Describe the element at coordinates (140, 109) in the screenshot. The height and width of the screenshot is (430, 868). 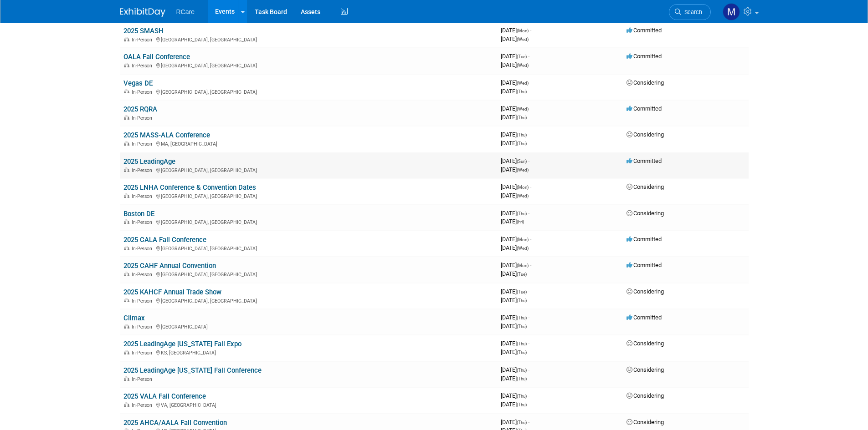
I see `a: 2025 RQRA` at that location.